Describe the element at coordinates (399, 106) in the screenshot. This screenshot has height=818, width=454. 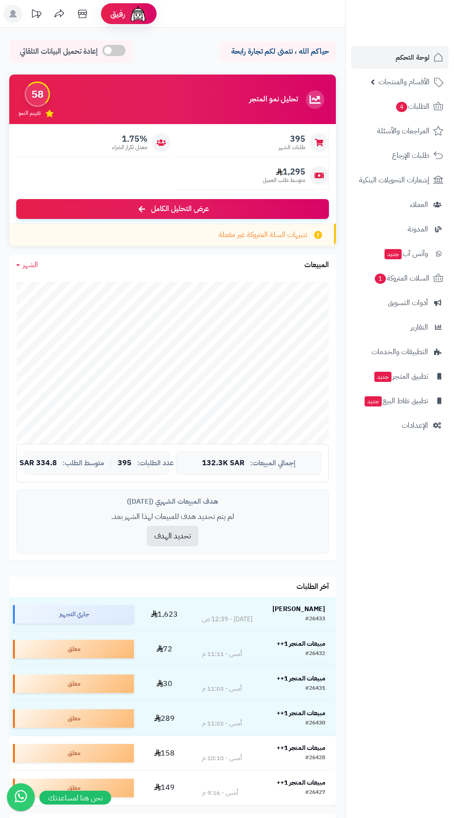
I see `a: الطلبات4` at that location.